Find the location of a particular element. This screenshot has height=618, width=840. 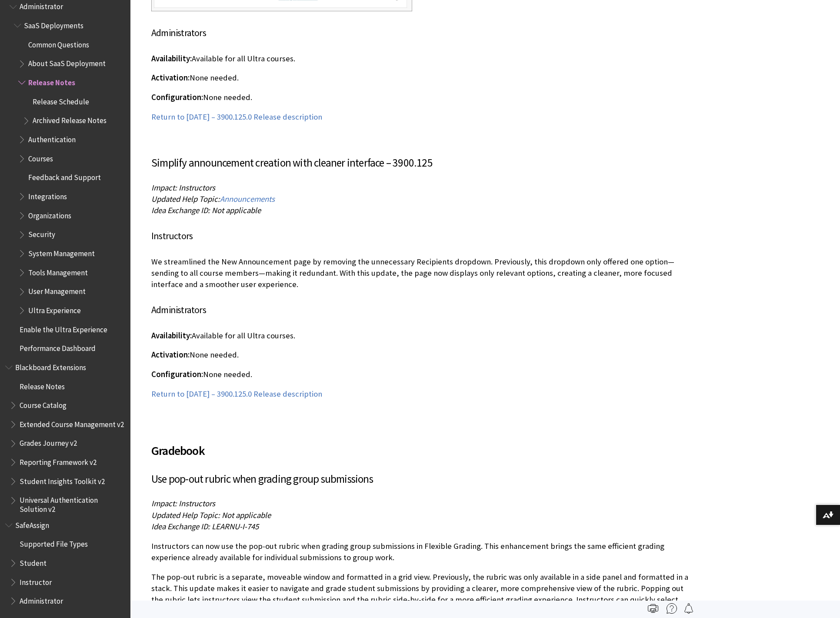

img: More help is located at coordinates (672, 608).